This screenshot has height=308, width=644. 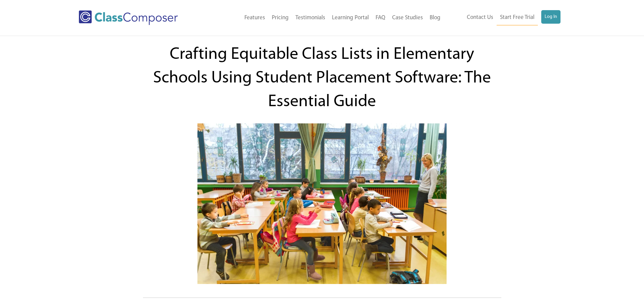 I want to click on a: Case Studies, so click(x=408, y=18).